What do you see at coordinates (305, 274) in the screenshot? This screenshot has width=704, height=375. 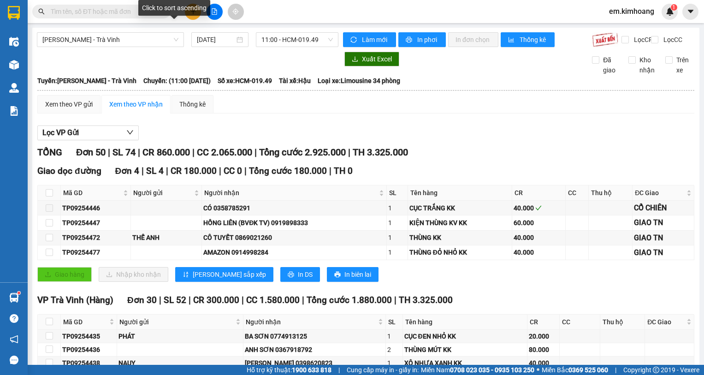 I see `span: In DS` at bounding box center [305, 274].